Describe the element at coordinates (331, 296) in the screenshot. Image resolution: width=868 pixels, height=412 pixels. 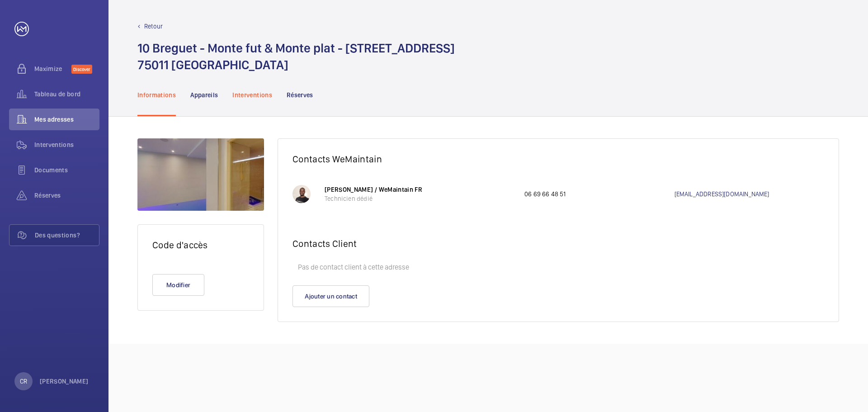
I see `button: Ajouter un contact` at that location.